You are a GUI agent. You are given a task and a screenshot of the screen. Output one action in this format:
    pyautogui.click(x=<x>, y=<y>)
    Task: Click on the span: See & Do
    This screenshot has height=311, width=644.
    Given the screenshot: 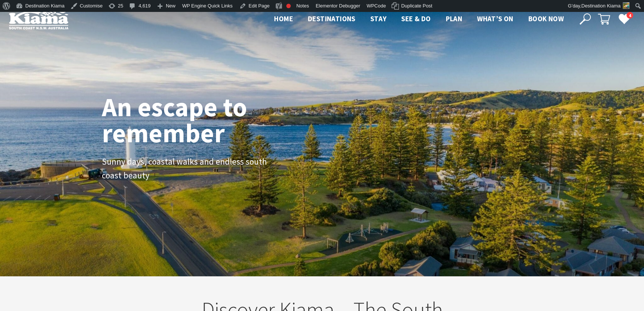 What is the action you would take?
    pyautogui.click(x=416, y=18)
    